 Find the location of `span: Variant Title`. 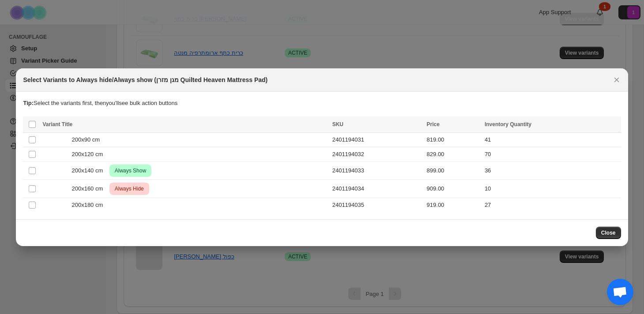

span: Variant Title is located at coordinates (57, 124).